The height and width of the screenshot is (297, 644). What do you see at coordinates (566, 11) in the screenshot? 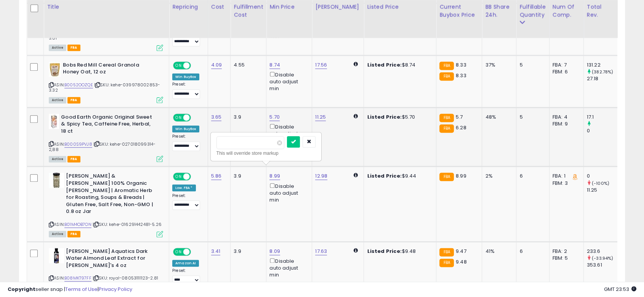
I see `div: Num of Comp.` at bounding box center [566, 11].